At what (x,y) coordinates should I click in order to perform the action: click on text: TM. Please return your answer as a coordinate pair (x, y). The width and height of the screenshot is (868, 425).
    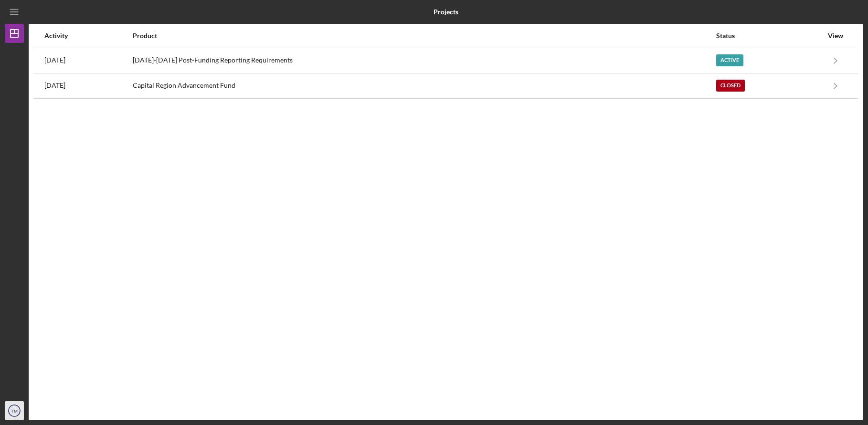
    Looking at the image, I should click on (14, 411).